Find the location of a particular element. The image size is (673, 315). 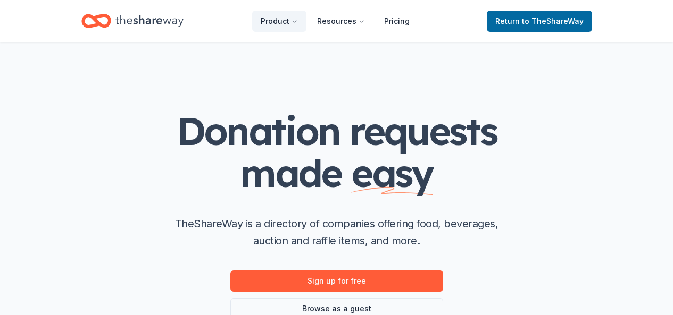

a: Home is located at coordinates (132, 21).